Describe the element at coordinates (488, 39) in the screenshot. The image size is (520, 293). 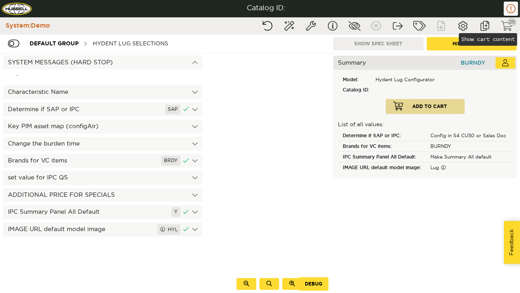
I see `div: Show cart content` at that location.